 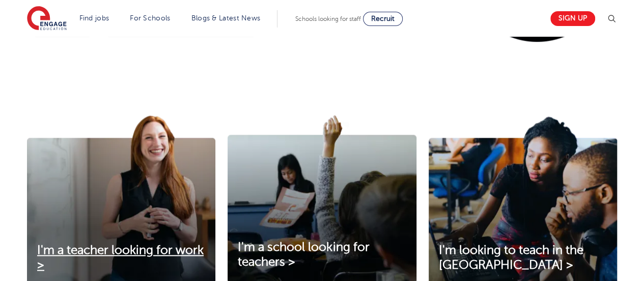 What do you see at coordinates (383, 18) in the screenshot?
I see `span: Recruit` at bounding box center [383, 18].